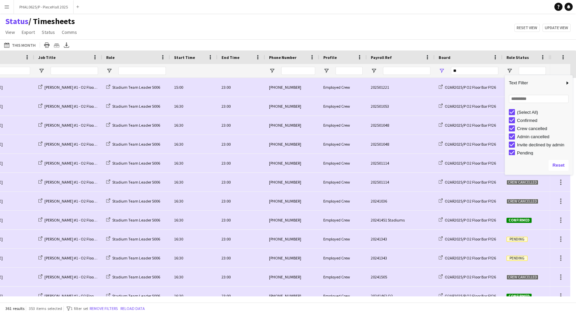 The height and width of the screenshot is (314, 576). I want to click on span: 20241451 Stadiums, so click(388, 220).